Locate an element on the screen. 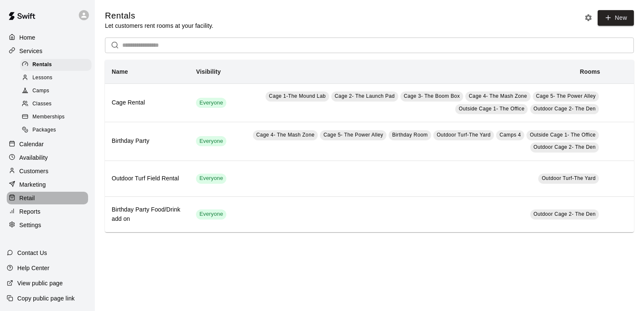 The height and width of the screenshot is (311, 644). span: Packages is located at coordinates (44, 130).